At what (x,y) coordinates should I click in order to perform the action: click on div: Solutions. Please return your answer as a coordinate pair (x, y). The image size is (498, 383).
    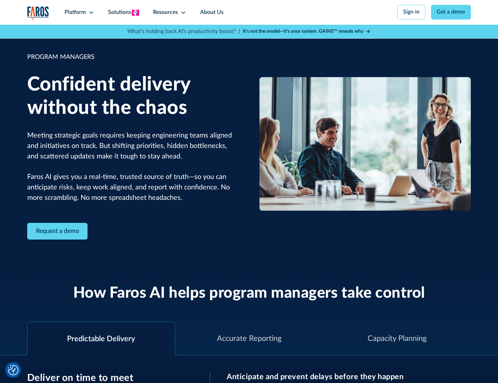
    Looking at the image, I should click on (120, 13).